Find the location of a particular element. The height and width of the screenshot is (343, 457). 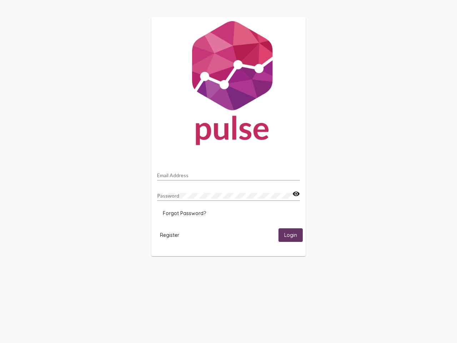

span: Login is located at coordinates (290, 235).